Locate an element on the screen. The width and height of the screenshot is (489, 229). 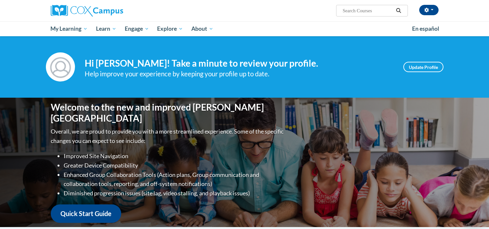
input: Search Courses is located at coordinates (367, 11).